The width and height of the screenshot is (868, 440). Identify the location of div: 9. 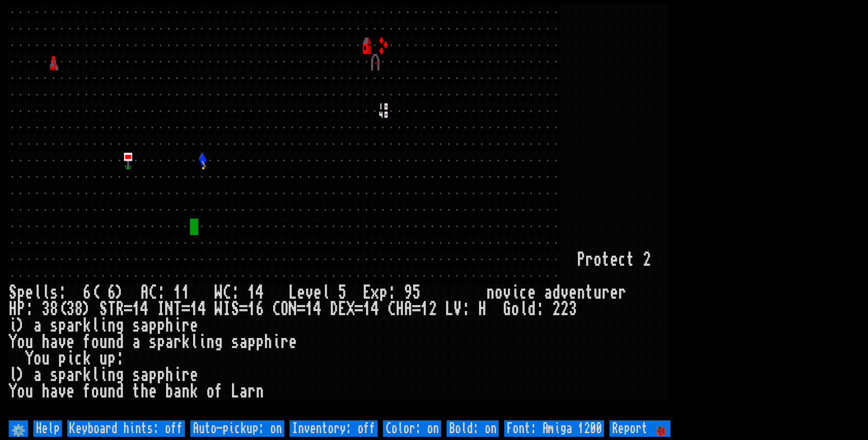
(408, 293).